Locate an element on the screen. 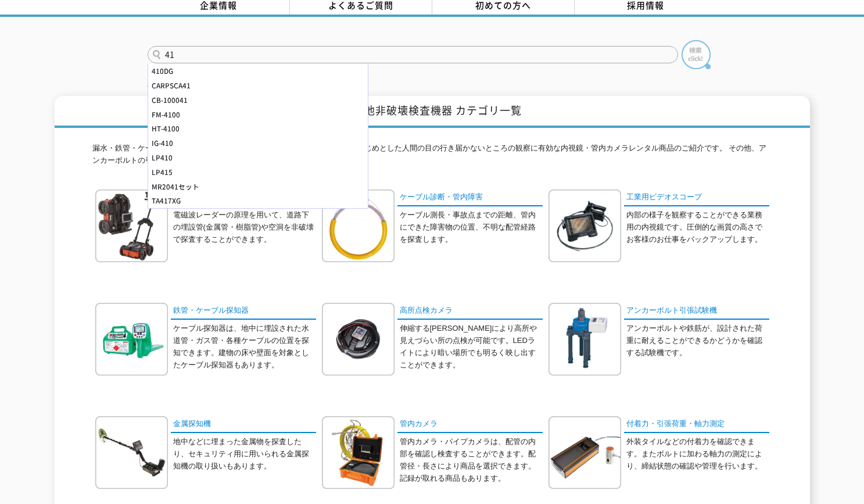 This screenshot has height=504, width=864. img: ケーブル診断・管内障害 is located at coordinates (358, 225).